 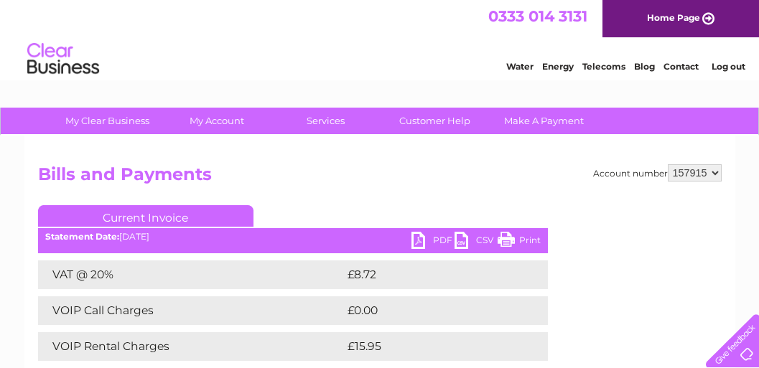 I want to click on div: Account number, so click(x=657, y=173).